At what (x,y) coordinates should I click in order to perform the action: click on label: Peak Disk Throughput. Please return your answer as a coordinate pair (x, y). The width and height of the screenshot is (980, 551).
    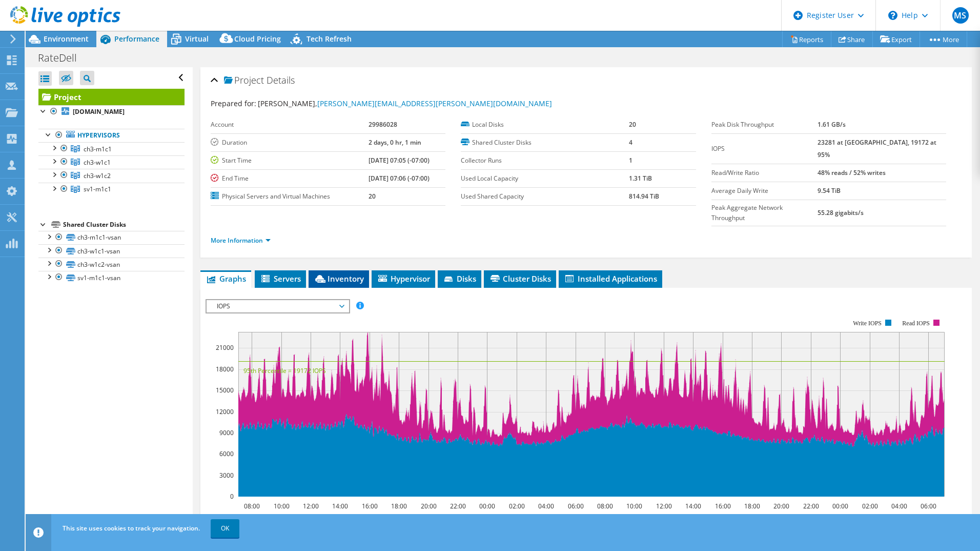
    Looking at the image, I should click on (765, 125).